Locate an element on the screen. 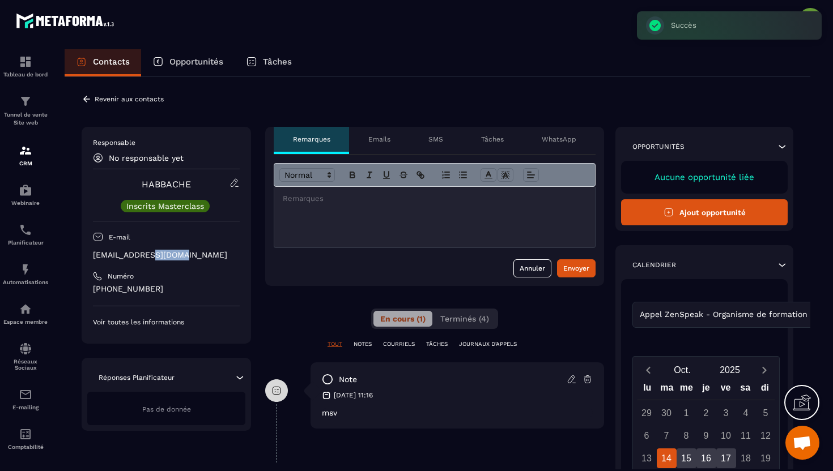 This screenshot has height=471, width=833. div: Envoyer is located at coordinates (576, 269).